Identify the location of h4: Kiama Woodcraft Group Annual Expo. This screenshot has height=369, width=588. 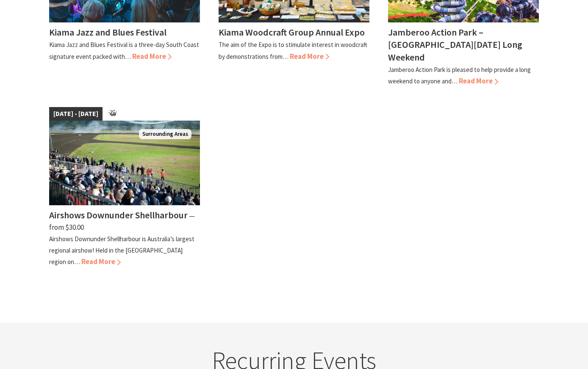
(291, 32).